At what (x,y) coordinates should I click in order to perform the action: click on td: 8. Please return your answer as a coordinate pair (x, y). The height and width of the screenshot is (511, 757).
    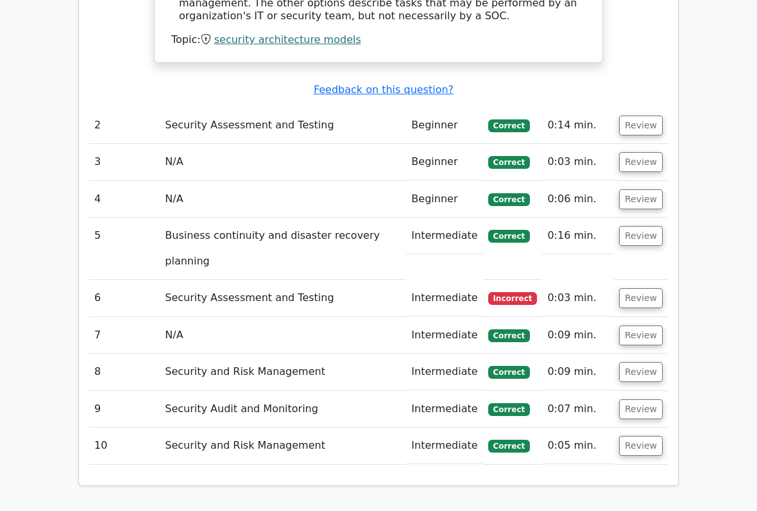
    Looking at the image, I should click on (124, 372).